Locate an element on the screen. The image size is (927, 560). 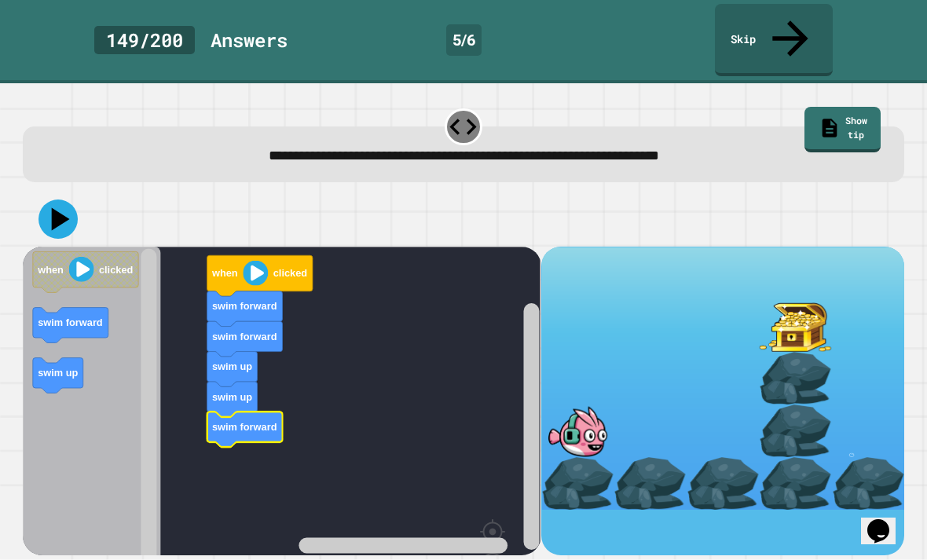
a: Skip is located at coordinates (774, 40).